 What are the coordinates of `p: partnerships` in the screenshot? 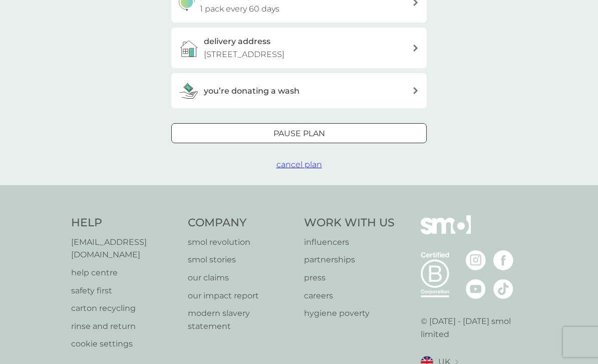 It's located at (349, 260).